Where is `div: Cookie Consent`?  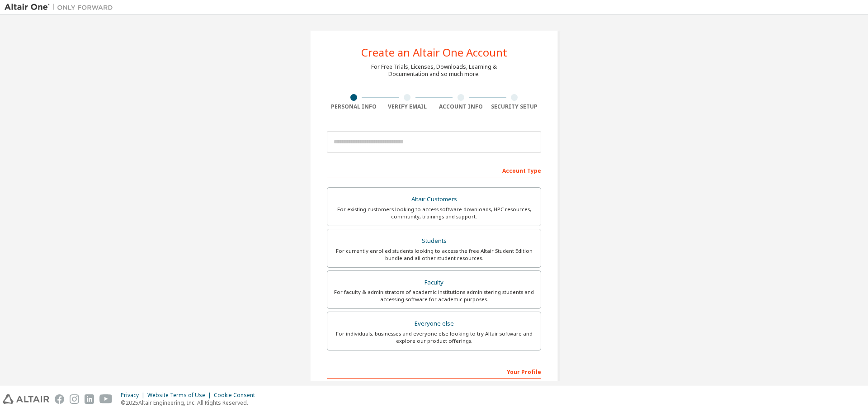
div: Cookie Consent is located at coordinates (236, 395).